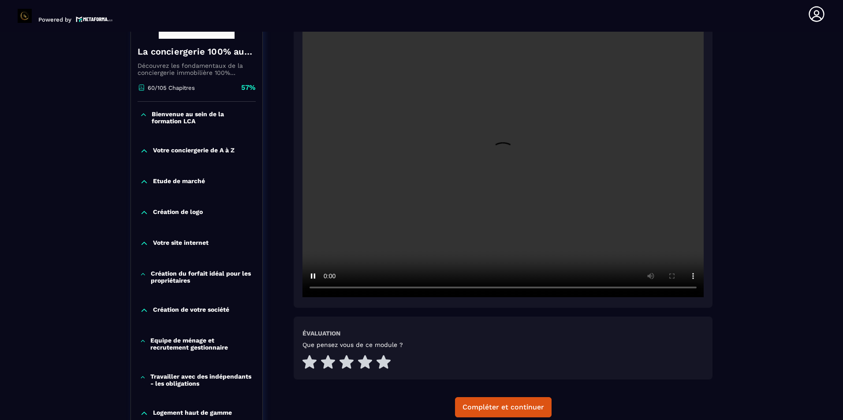 The width and height of the screenshot is (843, 420). Describe the element at coordinates (503, 408) in the screenshot. I see `button: Compléter et continuer` at that location.